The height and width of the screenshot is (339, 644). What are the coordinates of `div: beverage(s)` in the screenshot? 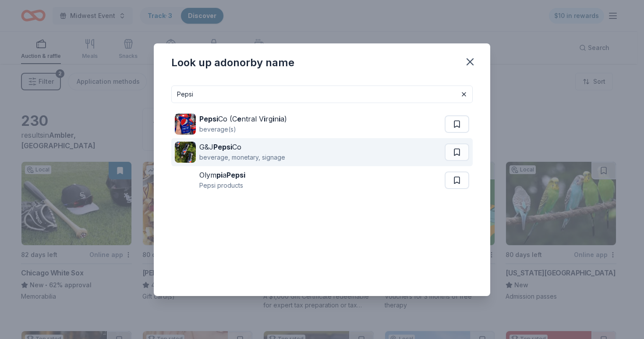 It's located at (244, 129).